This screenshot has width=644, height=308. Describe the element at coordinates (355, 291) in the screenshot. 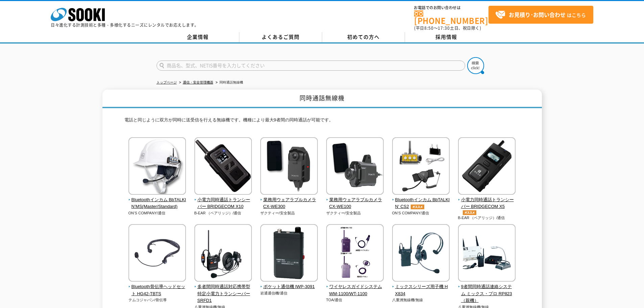

I see `span: ワイヤレスガイドシステム WM-1100/WT-1100` at that location.